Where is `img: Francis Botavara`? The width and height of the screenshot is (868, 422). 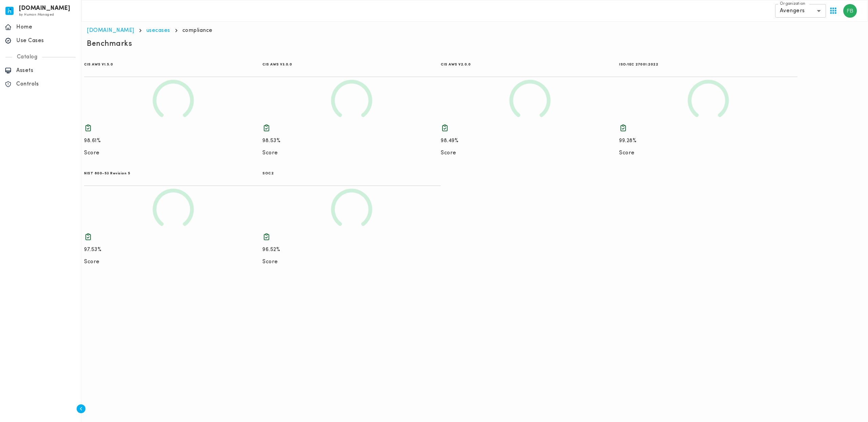
img: Francis Botavara is located at coordinates (850, 11).